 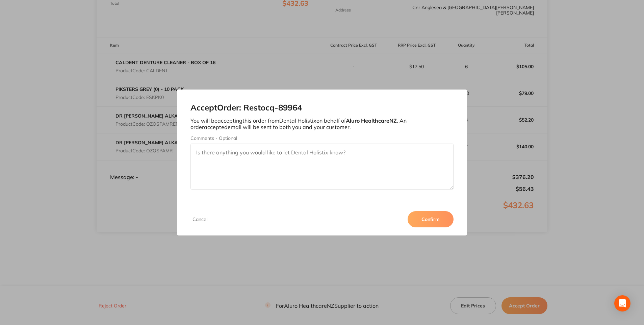 What do you see at coordinates (200, 219) in the screenshot?
I see `button: Cancel` at bounding box center [200, 219].